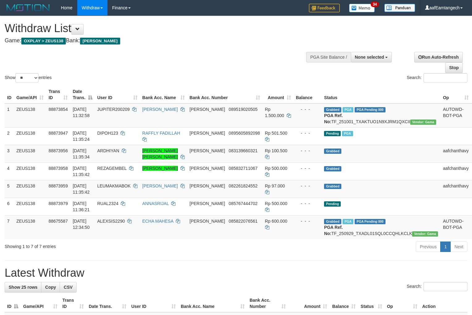 The image size is (472, 315). Describe the element at coordinates (456, 95) in the screenshot. I see `th: Op: activate to sort column ascending` at that location.